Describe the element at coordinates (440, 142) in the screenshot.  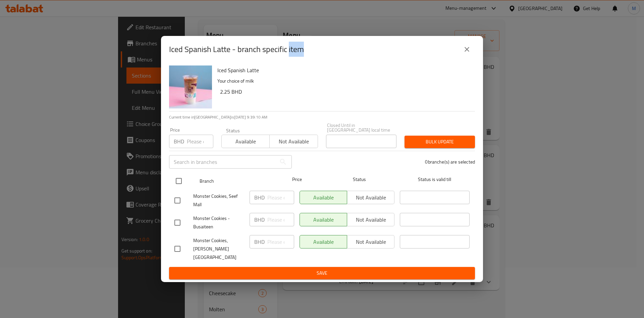
I see `span: Bulk update` at that location.